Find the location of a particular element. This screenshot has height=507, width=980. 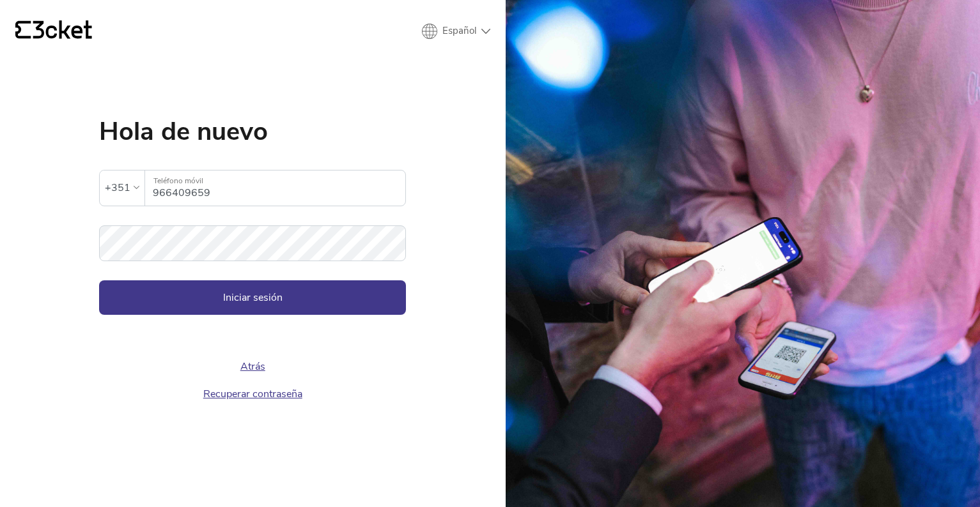

a: Atrás is located at coordinates (253, 366).